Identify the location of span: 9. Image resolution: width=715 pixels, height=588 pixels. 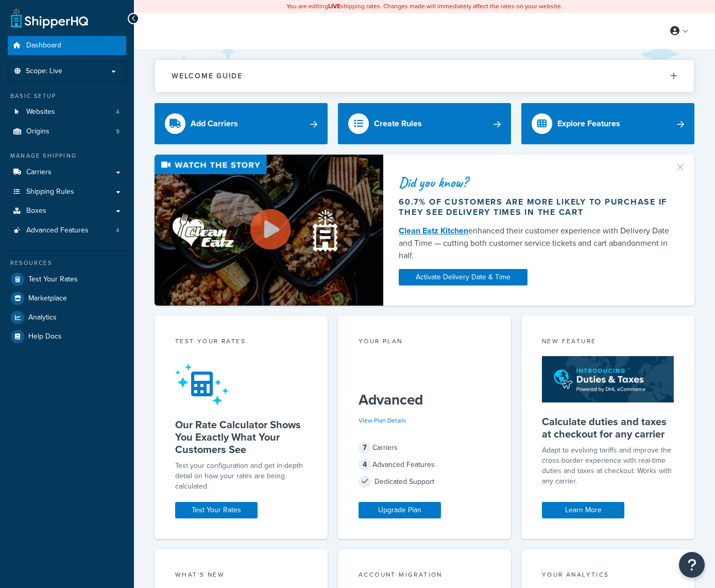
(118, 132).